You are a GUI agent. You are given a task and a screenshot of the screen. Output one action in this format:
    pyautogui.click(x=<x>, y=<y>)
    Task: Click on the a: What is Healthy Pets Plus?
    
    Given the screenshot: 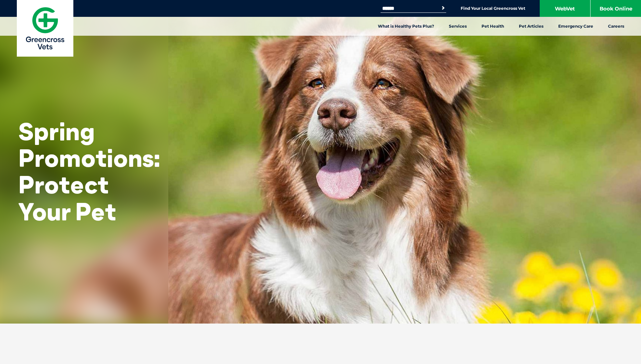 What is the action you would take?
    pyautogui.click(x=406, y=26)
    